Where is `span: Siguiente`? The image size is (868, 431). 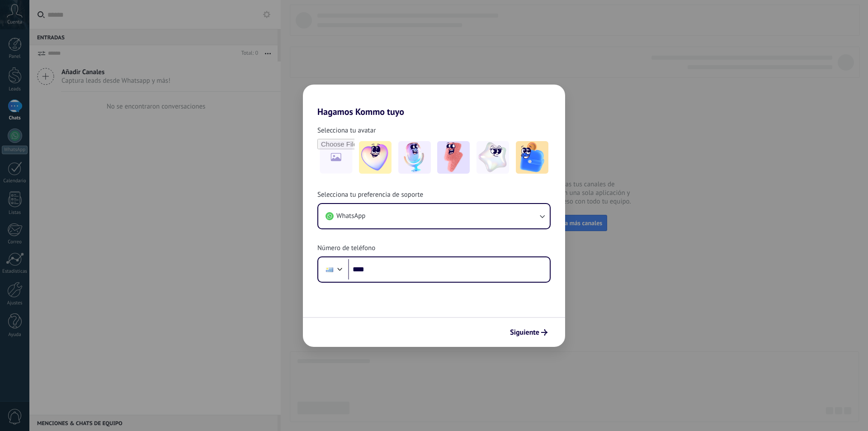 span: Siguiente is located at coordinates (524, 332).